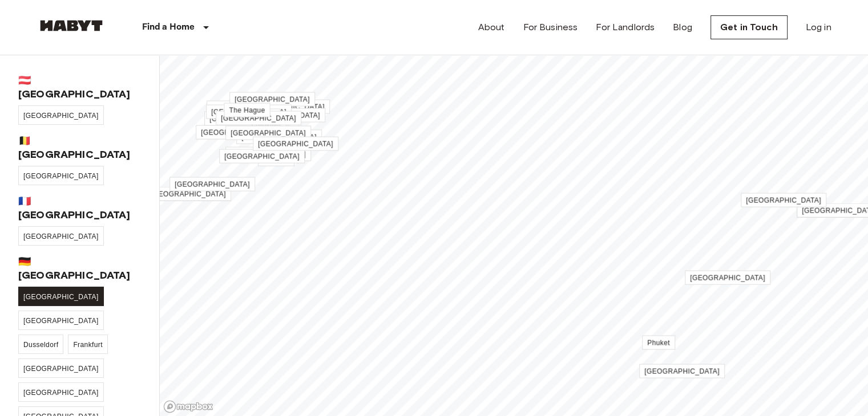  What do you see at coordinates (188, 407) in the screenshot?
I see `a: Mapbox logo` at bounding box center [188, 407].